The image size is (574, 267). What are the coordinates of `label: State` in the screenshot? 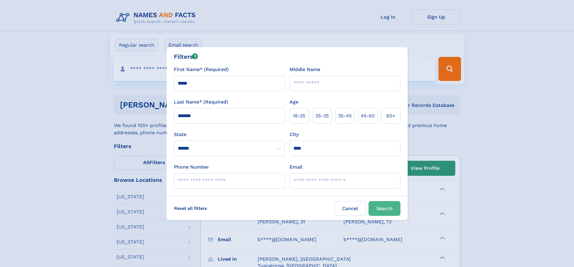 It's located at (229, 135).